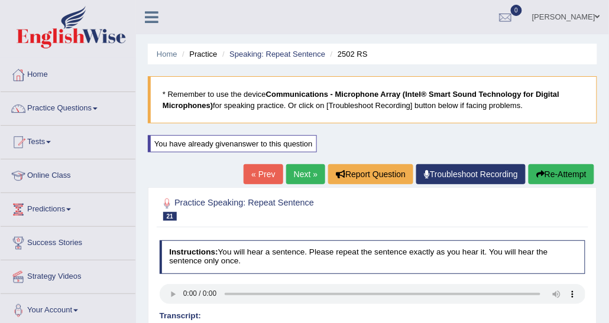 This screenshot has width=609, height=323. Describe the element at coordinates (170, 216) in the screenshot. I see `span: 21` at that location.